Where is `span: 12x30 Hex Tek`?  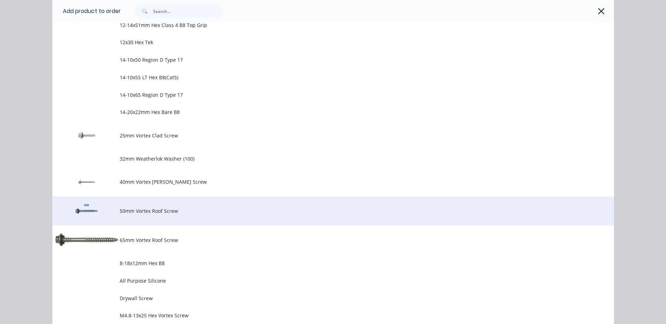
span: 12x30 Hex Tek is located at coordinates (317, 42).